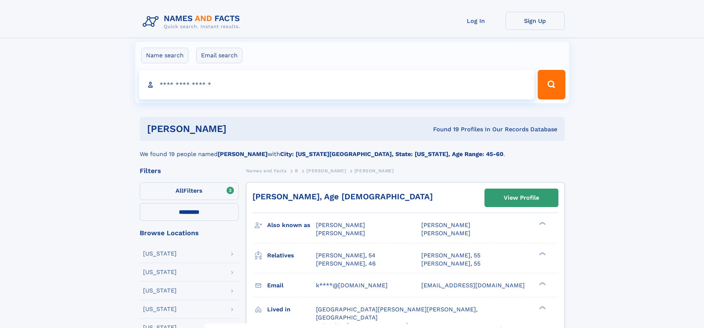 Image resolution: width=704 pixels, height=328 pixels. What do you see at coordinates (165, 55) in the screenshot?
I see `label: Name search` at bounding box center [165, 55].